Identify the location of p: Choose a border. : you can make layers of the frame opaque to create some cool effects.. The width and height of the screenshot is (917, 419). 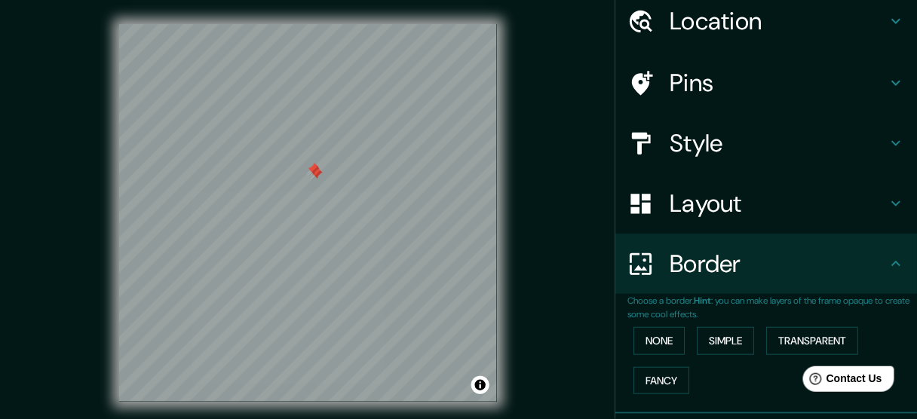
(772, 308).